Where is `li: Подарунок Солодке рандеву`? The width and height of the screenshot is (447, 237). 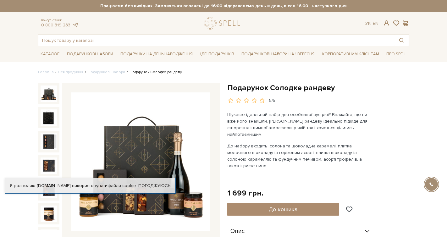
li: Подарунок Солодке рандеву is located at coordinates (153, 72).